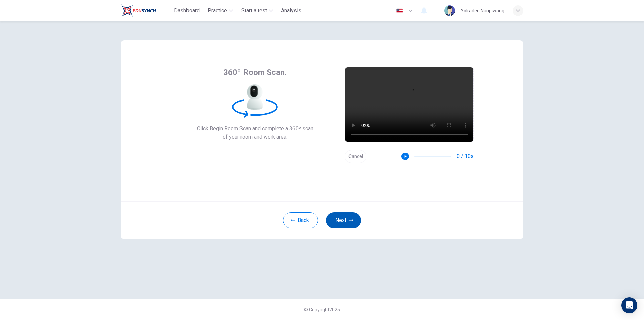 The width and height of the screenshot is (644, 320). I want to click on span: Practice, so click(218, 11).